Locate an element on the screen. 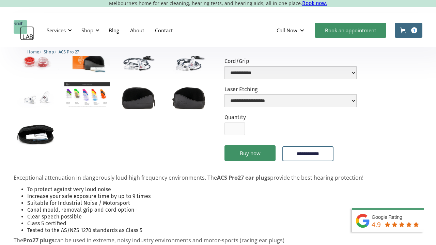 This screenshot has height=245, width=436. label: Laser Etching is located at coordinates (290, 89).